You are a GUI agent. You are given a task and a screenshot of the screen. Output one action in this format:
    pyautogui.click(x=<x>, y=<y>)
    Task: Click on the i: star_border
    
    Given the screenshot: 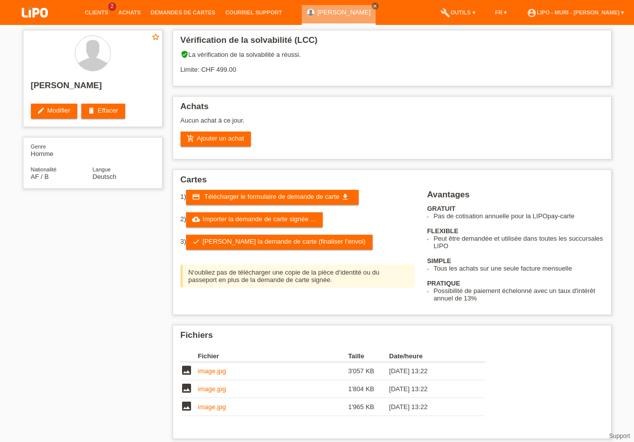 What is the action you would take?
    pyautogui.click(x=156, y=37)
    